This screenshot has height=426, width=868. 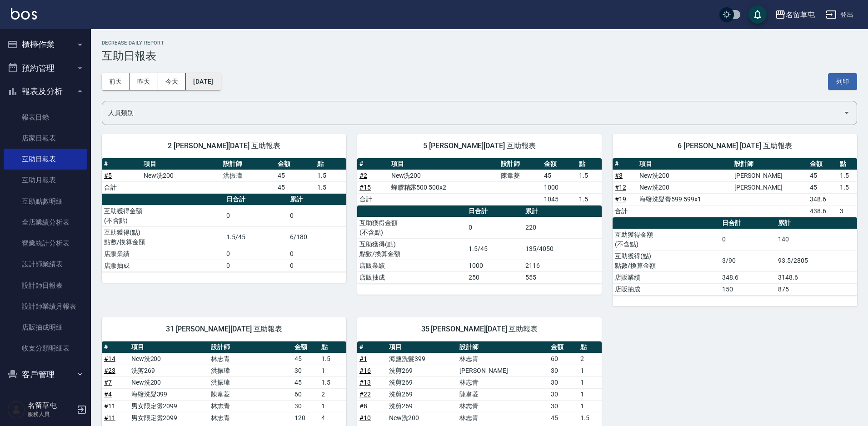 I want to click on button: 登出, so click(x=839, y=14).